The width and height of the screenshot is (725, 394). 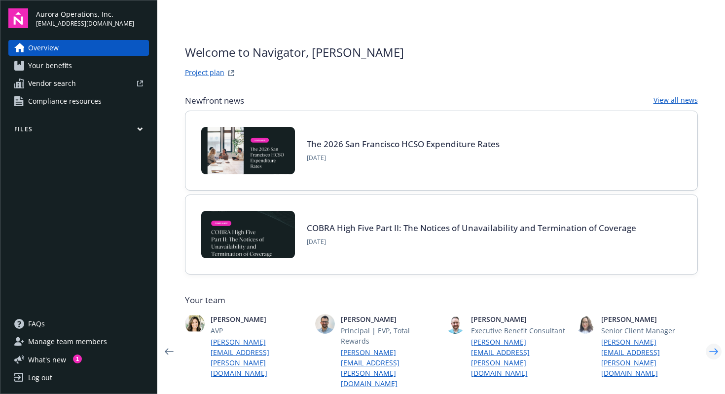 What do you see at coordinates (47, 359) in the screenshot?
I see `span: What ' s new` at bounding box center [47, 359].